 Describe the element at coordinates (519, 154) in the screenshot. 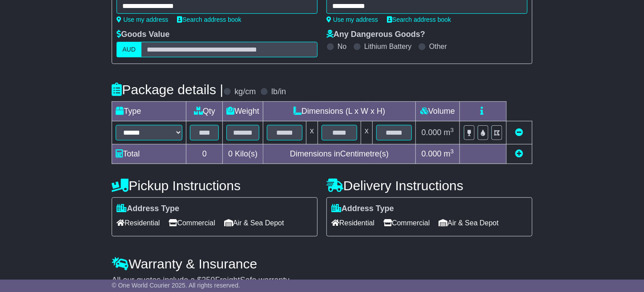

I see `a: Add new item` at that location.